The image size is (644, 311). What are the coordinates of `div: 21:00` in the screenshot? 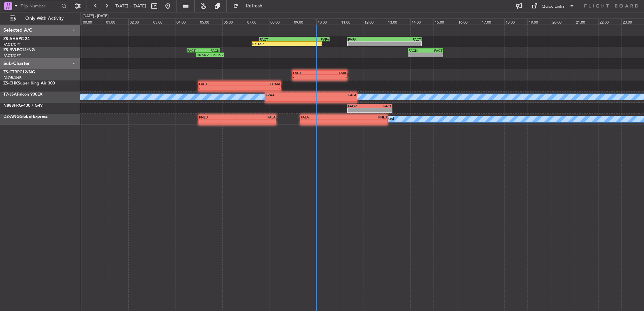 It's located at (586, 21).